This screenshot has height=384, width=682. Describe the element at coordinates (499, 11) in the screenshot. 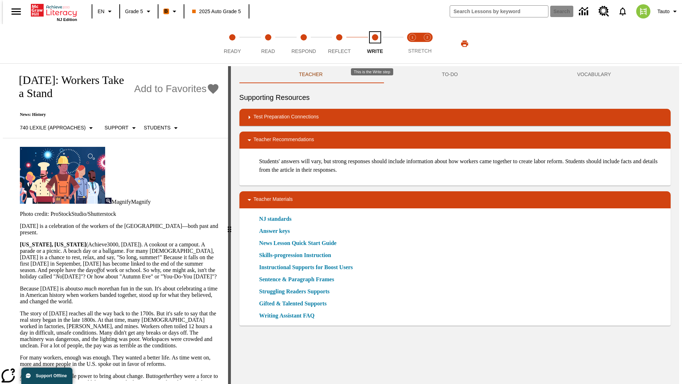

I see `input: search field` at that location.